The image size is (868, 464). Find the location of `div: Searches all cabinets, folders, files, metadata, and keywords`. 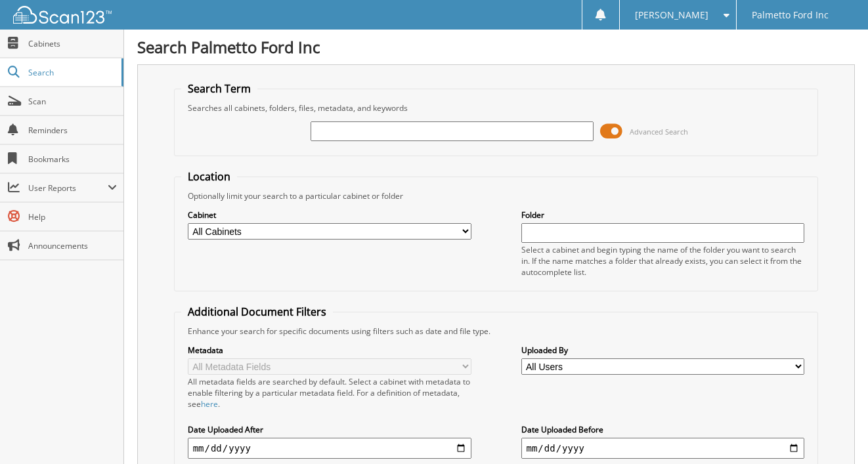

div: Searches all cabinets, folders, files, metadata, and keywords is located at coordinates (497, 108).